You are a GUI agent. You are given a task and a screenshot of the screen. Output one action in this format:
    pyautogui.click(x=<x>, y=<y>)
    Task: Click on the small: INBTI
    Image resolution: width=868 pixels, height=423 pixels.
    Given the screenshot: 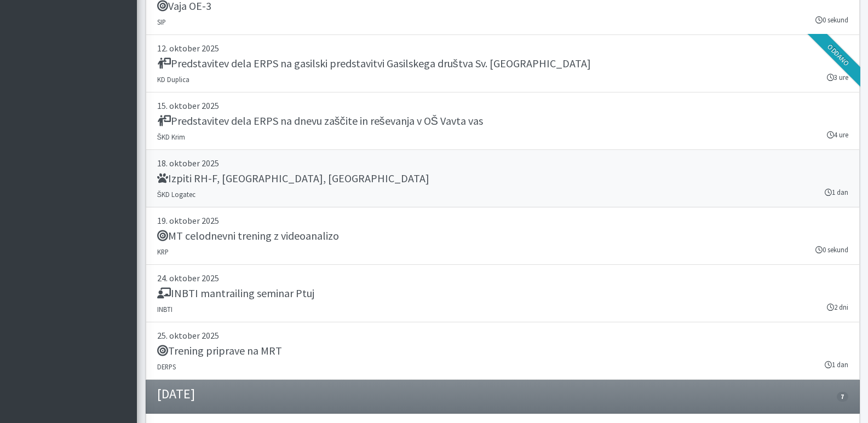 What is the action you would take?
    pyautogui.click(x=165, y=309)
    